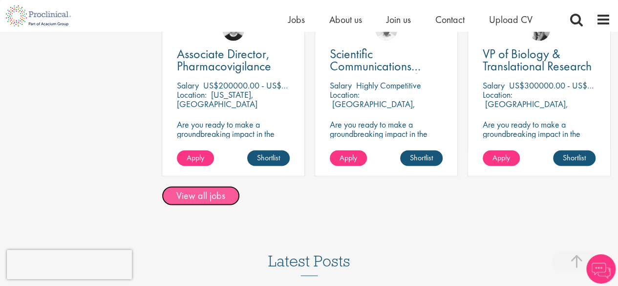 The height and width of the screenshot is (286, 618). I want to click on p: US$200000.00 - US$250000.00 per annum, so click(281, 85).